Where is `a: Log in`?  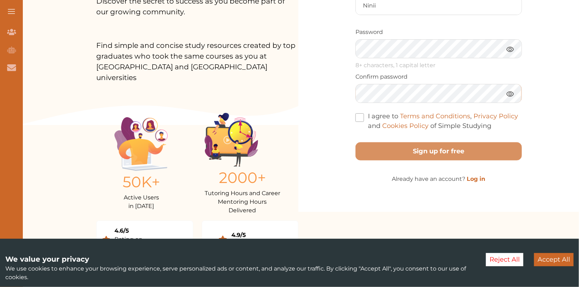
a: Log in is located at coordinates (477, 178).